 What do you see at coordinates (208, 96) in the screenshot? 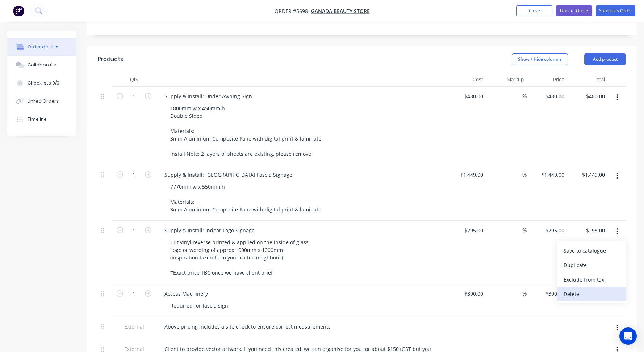
I see `div: Supply & Install: Under Awning Sign` at bounding box center [208, 96].